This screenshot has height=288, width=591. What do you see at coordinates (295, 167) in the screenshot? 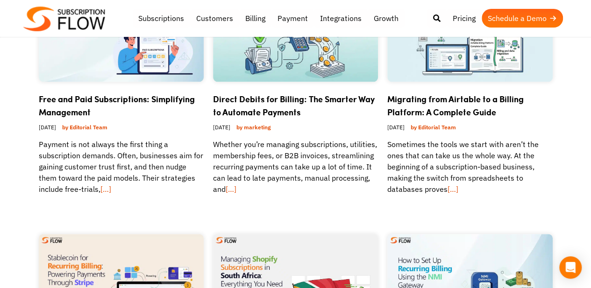
I see `p: Whether you’re managing subscriptions, utilities, membership fees, or B2B invoices, streamlining ...` at bounding box center [295, 167].